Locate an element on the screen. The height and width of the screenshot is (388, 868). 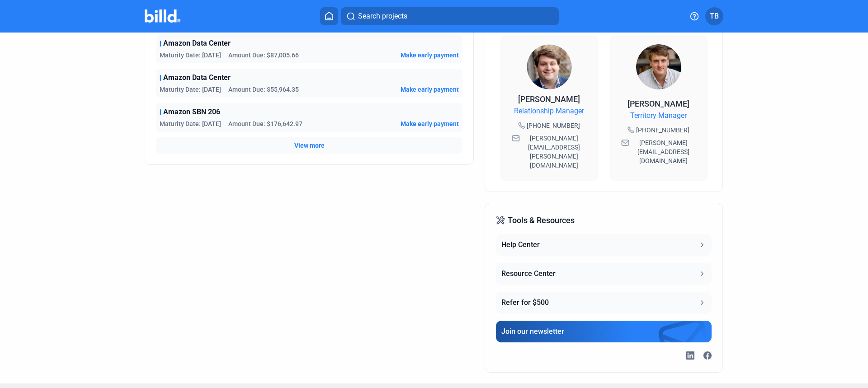
span: Relationship Manager is located at coordinates (549, 111).